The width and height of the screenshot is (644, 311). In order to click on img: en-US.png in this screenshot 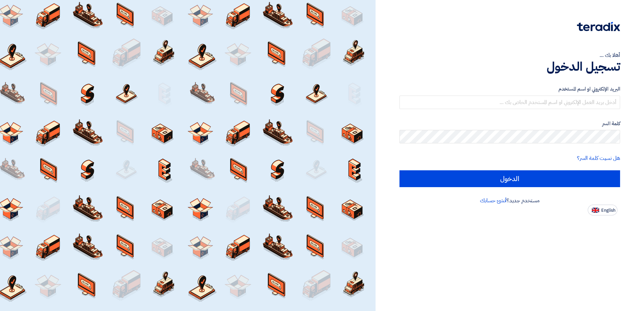, I will do `click(596, 210)`.